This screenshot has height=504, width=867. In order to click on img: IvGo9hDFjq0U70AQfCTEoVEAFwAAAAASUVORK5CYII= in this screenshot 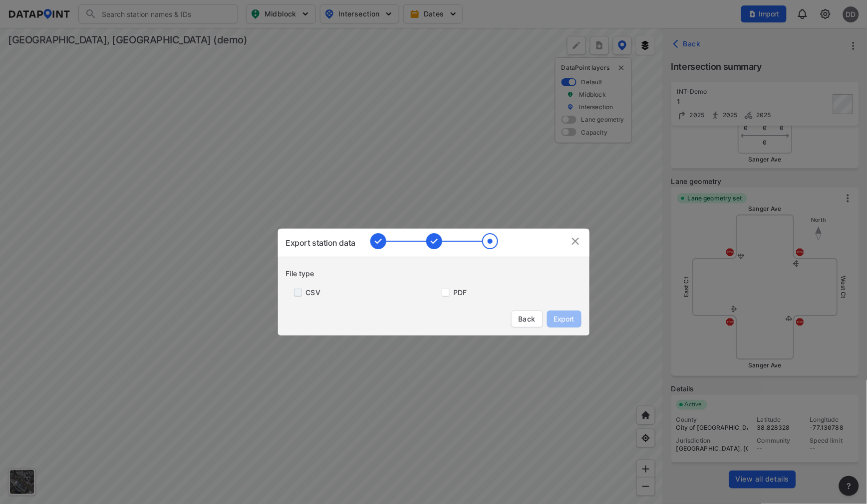, I will do `click(575, 242)`.